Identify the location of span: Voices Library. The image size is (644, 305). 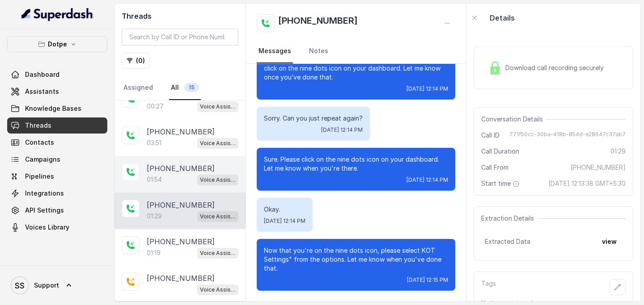
(47, 227).